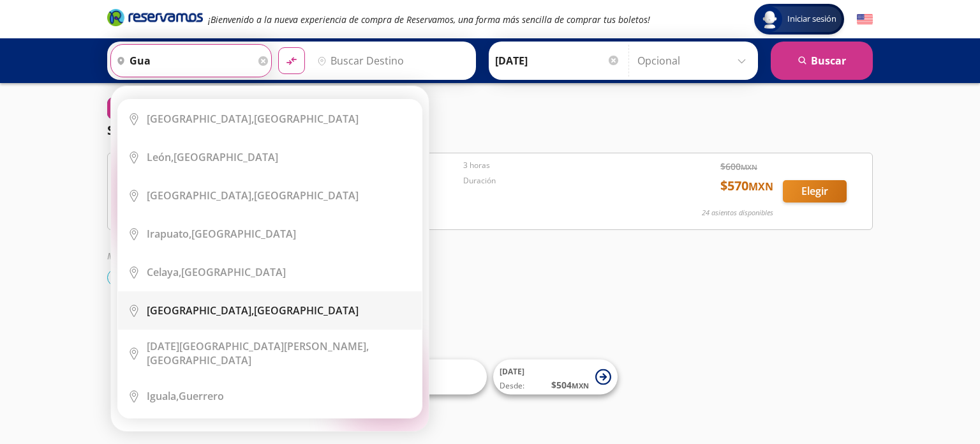 The height and width of the screenshot is (444, 980). What do you see at coordinates (512, 386) in the screenshot?
I see `span: Desde:` at bounding box center [512, 386].